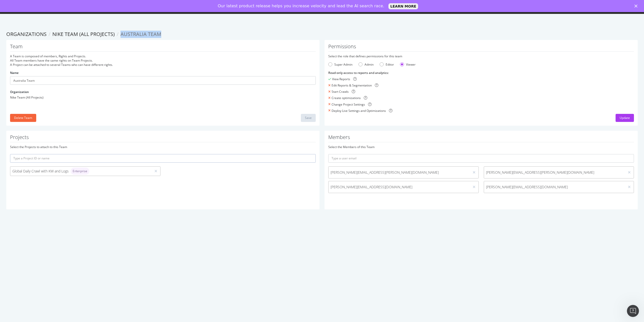 The width and height of the screenshot is (644, 322). What do you see at coordinates (403, 7) in the screenshot?
I see `a: LEARN MORE` at bounding box center [403, 7].